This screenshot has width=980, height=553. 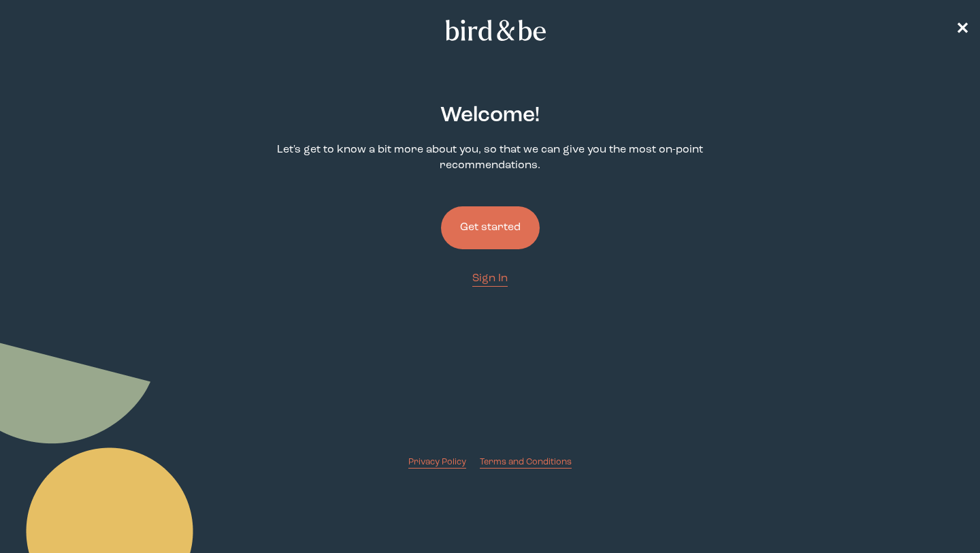 What do you see at coordinates (525, 461) in the screenshot?
I see `a: Terms and Conditions` at bounding box center [525, 461].